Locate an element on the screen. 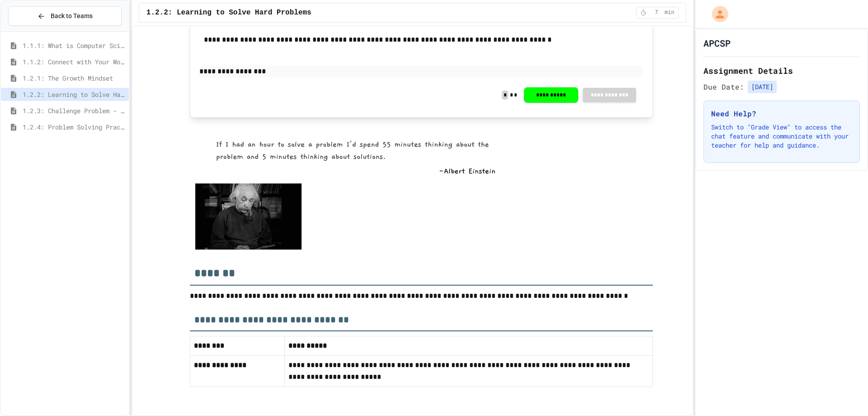 This screenshot has height=416, width=868. span: 1.2.3: Challenge Problem - The Bridge is located at coordinates (73, 111).